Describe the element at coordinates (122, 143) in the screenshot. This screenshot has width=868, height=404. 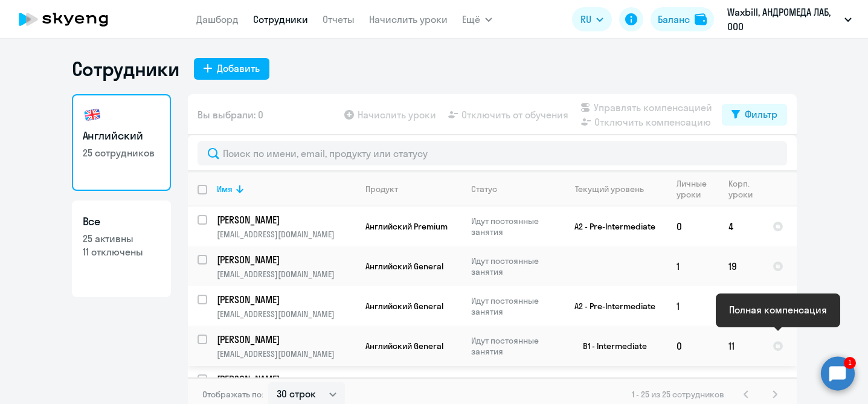
I see `a: Английский25 сотрудников` at that location.